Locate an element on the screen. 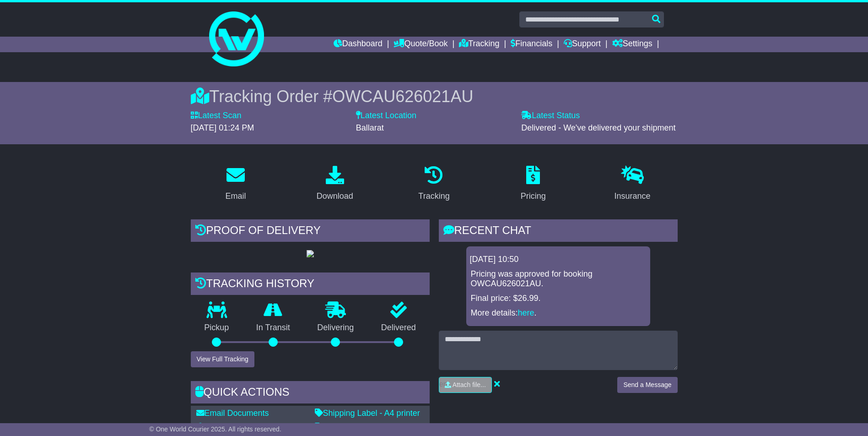 Image resolution: width=868 pixels, height=436 pixels. label: Latest Location is located at coordinates (386, 116).